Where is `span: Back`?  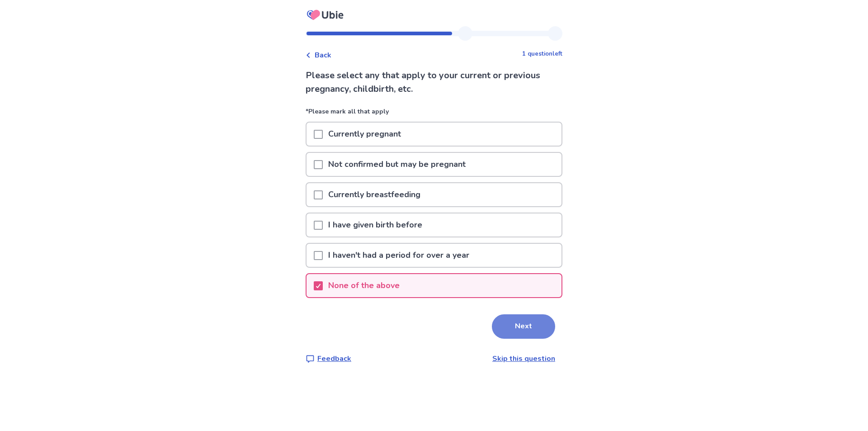 span: Back is located at coordinates (322, 55).